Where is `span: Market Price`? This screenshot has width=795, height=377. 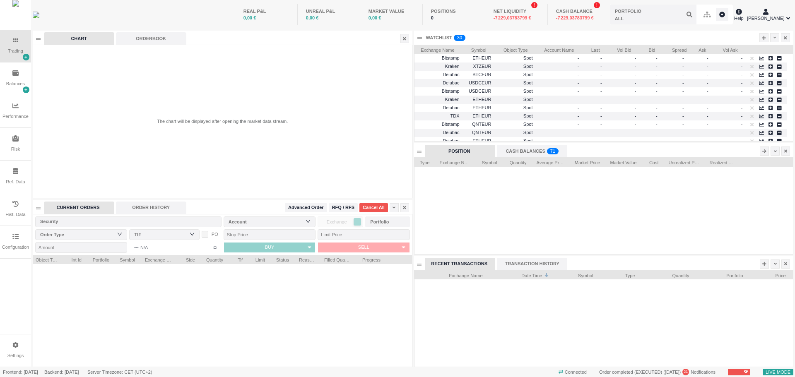 span: Market Price is located at coordinates (587, 162).